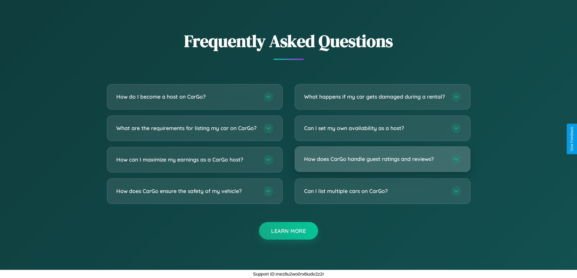 The height and width of the screenshot is (278, 577). Describe the element at coordinates (187, 97) in the screenshot. I see `h3: How do I become a host on CarGo?` at that location.